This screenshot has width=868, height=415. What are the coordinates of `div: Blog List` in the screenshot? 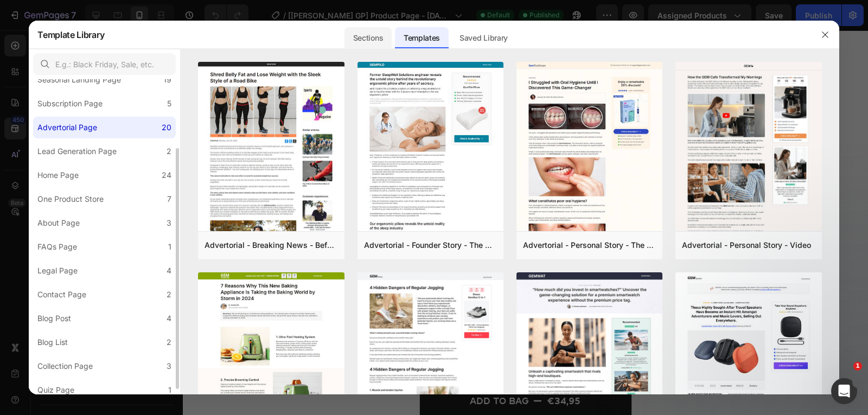 It's located at (53, 342).